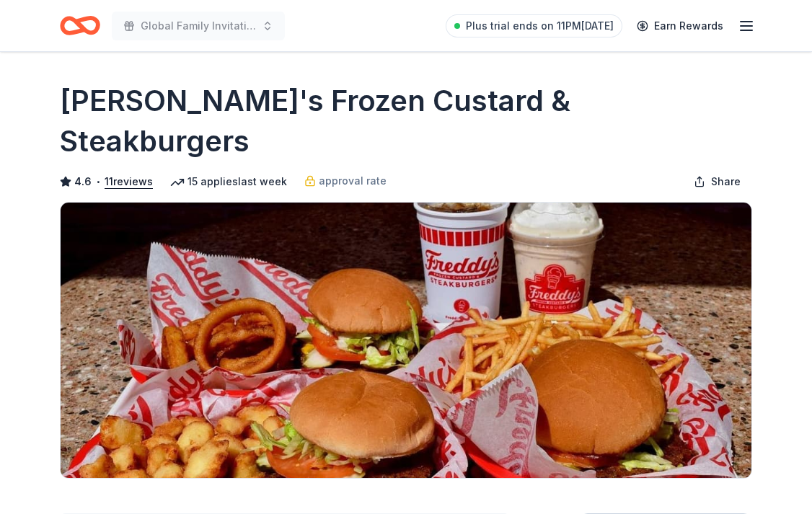  Describe the element at coordinates (198, 26) in the screenshot. I see `button: Global Family Invitational` at that location.